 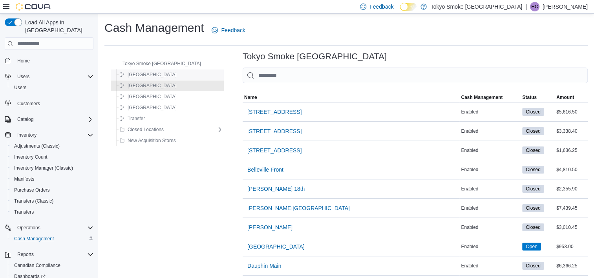 I want to click on button: Inventory, so click(x=27, y=135).